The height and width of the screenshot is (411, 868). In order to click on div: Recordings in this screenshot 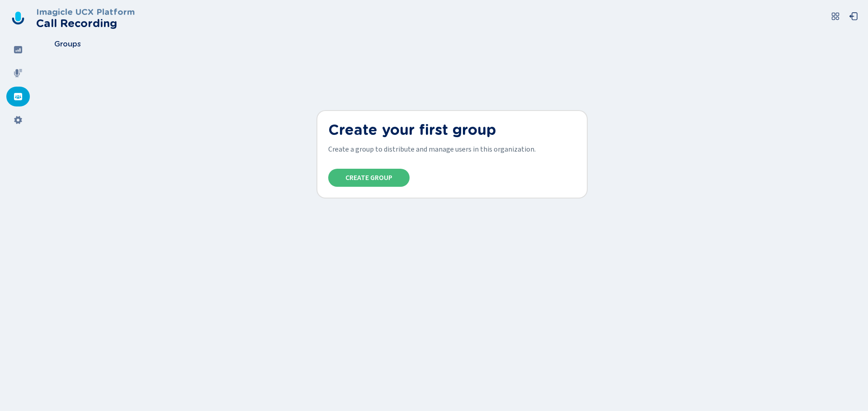, I will do `click(18, 73)`.